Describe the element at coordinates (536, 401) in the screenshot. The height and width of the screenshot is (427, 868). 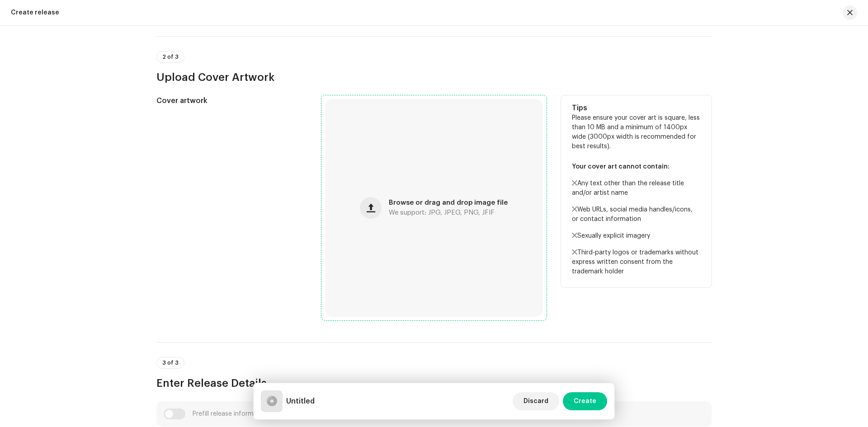
I see `button: Discard` at that location.